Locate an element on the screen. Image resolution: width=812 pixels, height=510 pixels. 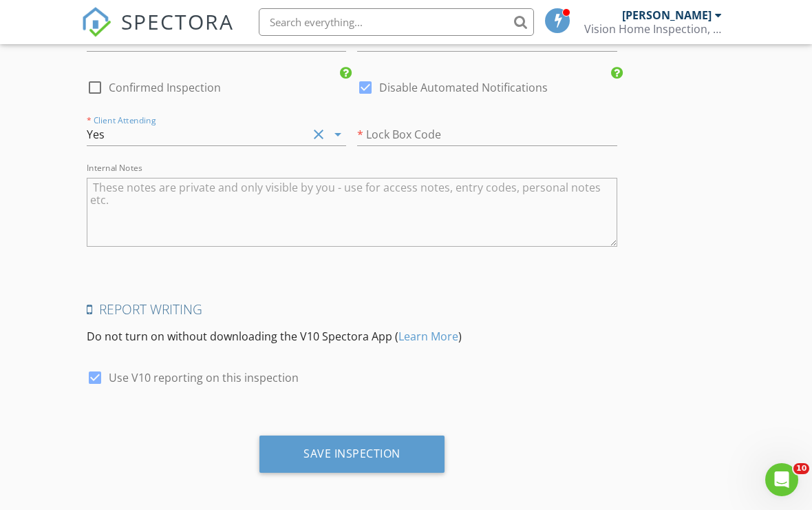
div: Save Inspection is located at coordinates (352, 453).